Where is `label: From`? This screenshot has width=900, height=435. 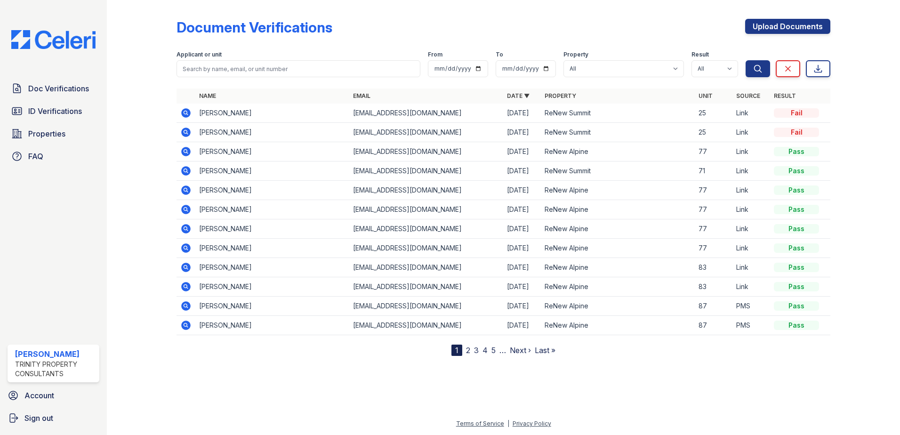 label: From is located at coordinates (435, 55).